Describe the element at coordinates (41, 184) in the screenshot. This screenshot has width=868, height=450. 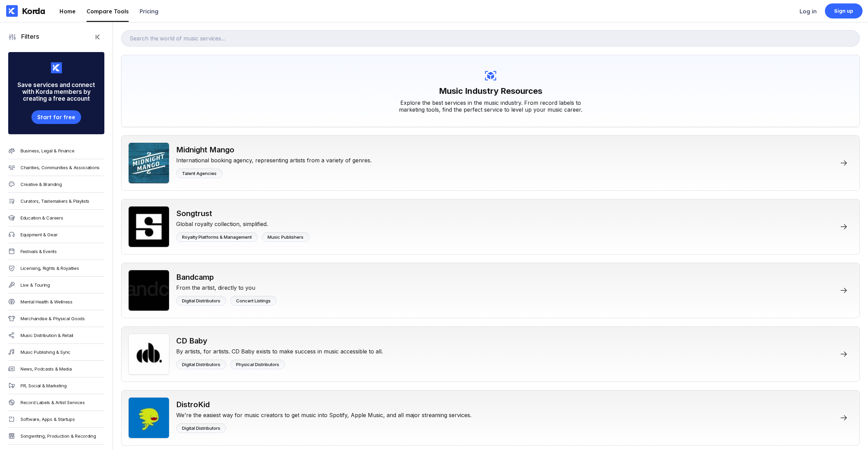
I see `div: Creative & Branding` at that location.